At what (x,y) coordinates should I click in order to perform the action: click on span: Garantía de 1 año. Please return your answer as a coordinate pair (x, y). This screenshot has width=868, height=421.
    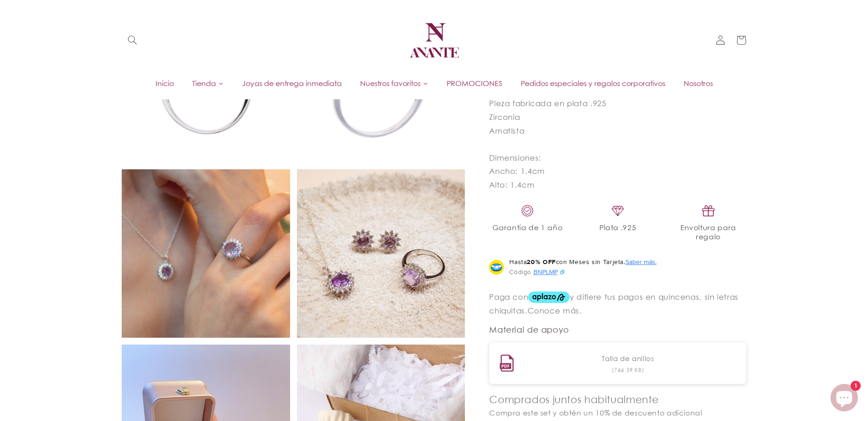
    Looking at the image, I should click on (528, 227).